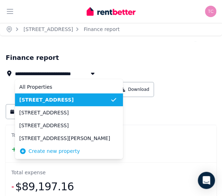 This screenshot has width=222, height=196. I want to click on dt: Total expense, so click(29, 173).